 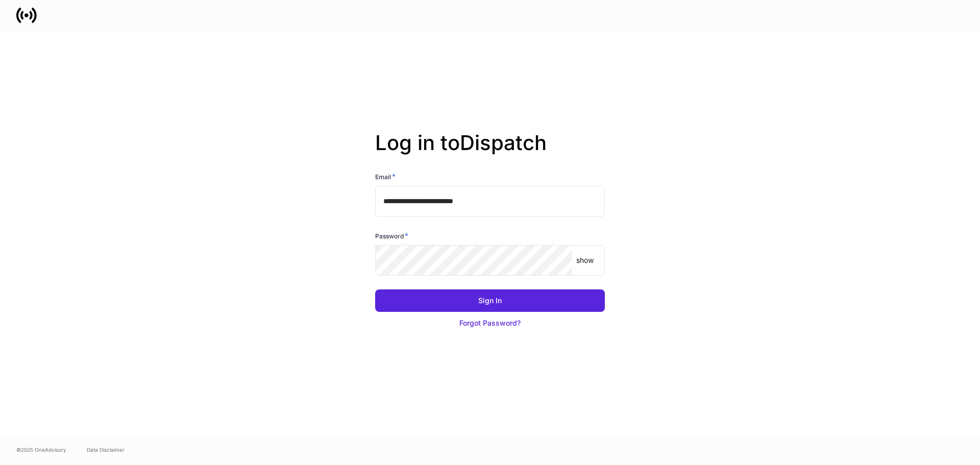 What do you see at coordinates (490, 323) in the screenshot?
I see `button: Forgot Password?` at bounding box center [490, 323].